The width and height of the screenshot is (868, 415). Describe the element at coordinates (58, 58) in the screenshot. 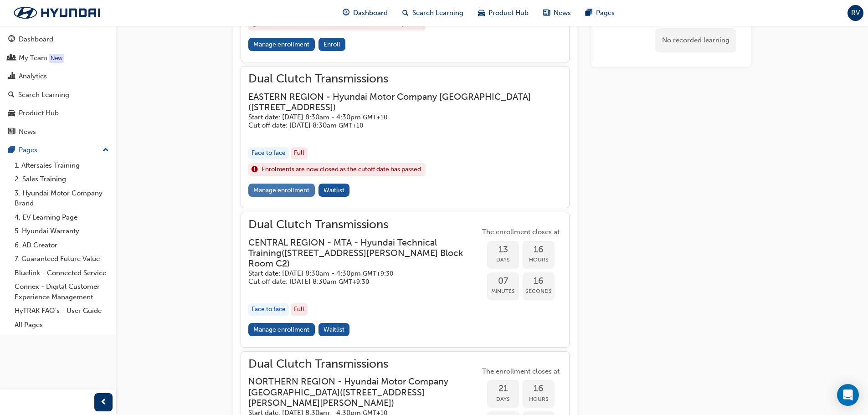

I see `a: My Team` at that location.